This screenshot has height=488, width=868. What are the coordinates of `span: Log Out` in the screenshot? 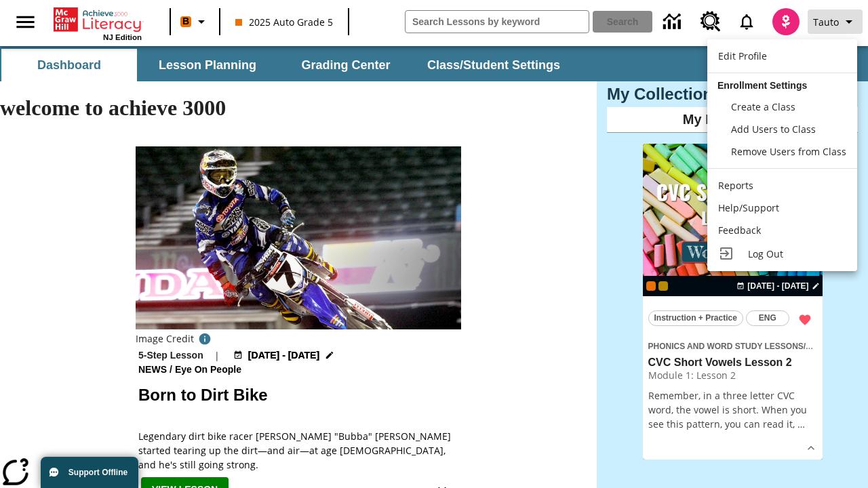 It's located at (766, 253).